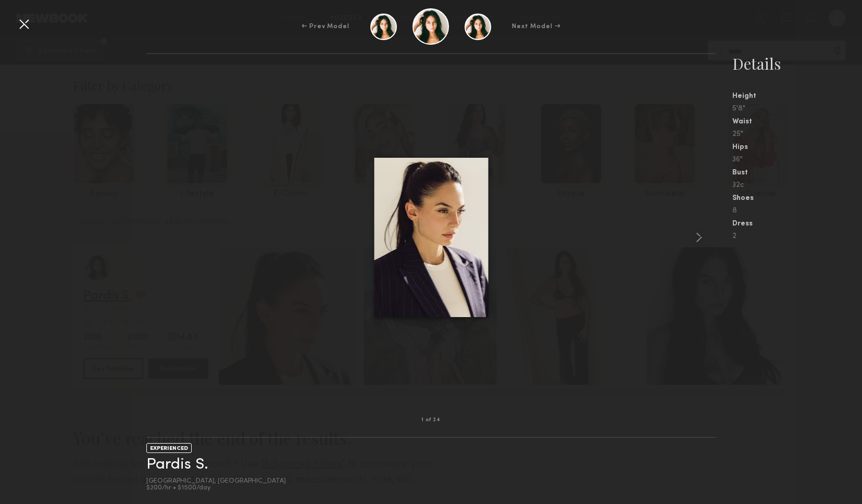  I want to click on div: 36", so click(797, 160).